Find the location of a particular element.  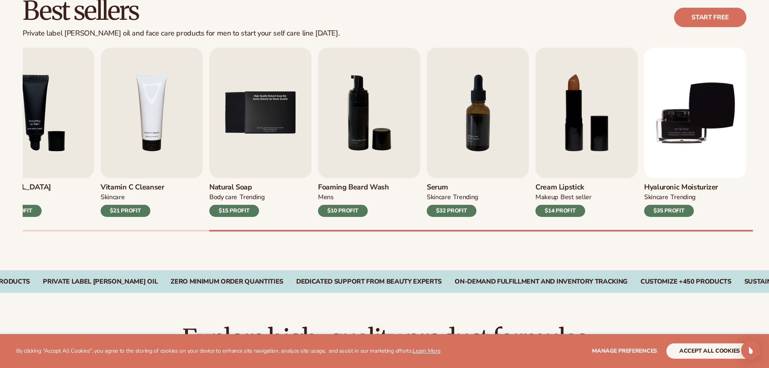

a: 7 / 9 is located at coordinates (478, 132).